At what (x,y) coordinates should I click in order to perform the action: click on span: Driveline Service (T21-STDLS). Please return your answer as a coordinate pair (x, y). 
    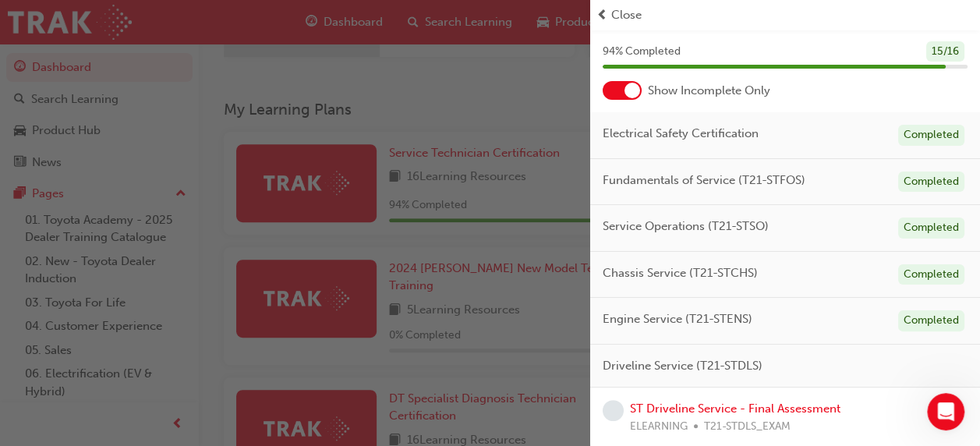
    Looking at the image, I should click on (682, 365).